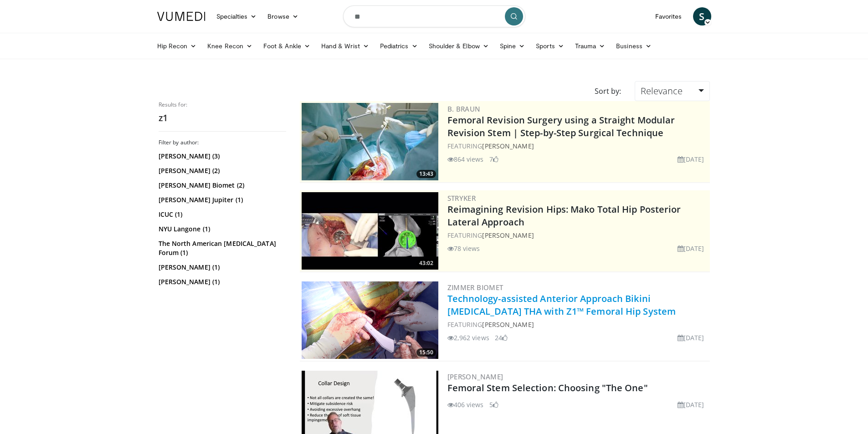 The image size is (868, 434). What do you see at coordinates (229, 46) in the screenshot?
I see `a: Knee Recon` at bounding box center [229, 46].